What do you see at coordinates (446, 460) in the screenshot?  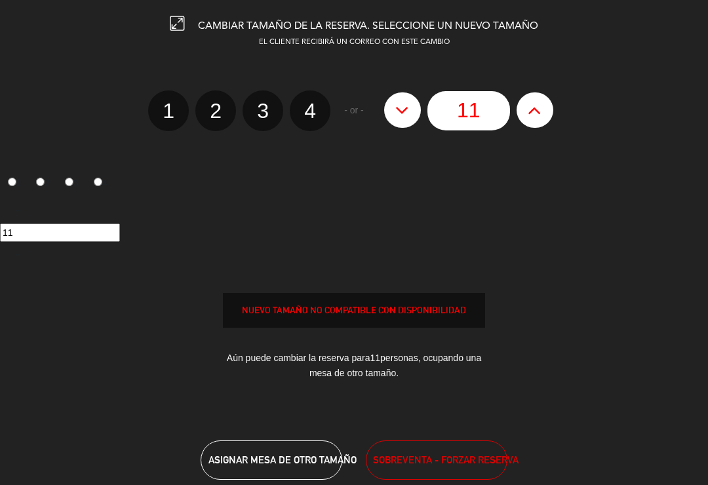 I see `span: SOBREVENTA - FORZAR RESERVA` at bounding box center [446, 460].